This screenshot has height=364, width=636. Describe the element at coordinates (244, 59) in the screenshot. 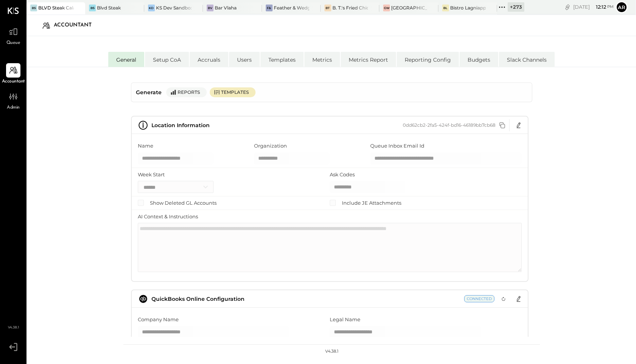

I see `li: Users` at that location.